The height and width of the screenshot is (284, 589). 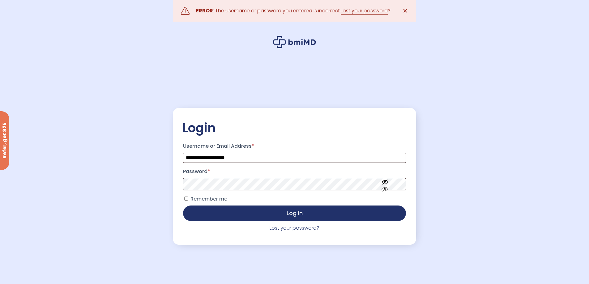 What do you see at coordinates (385, 184) in the screenshot?
I see `button: Show password` at bounding box center [385, 184].